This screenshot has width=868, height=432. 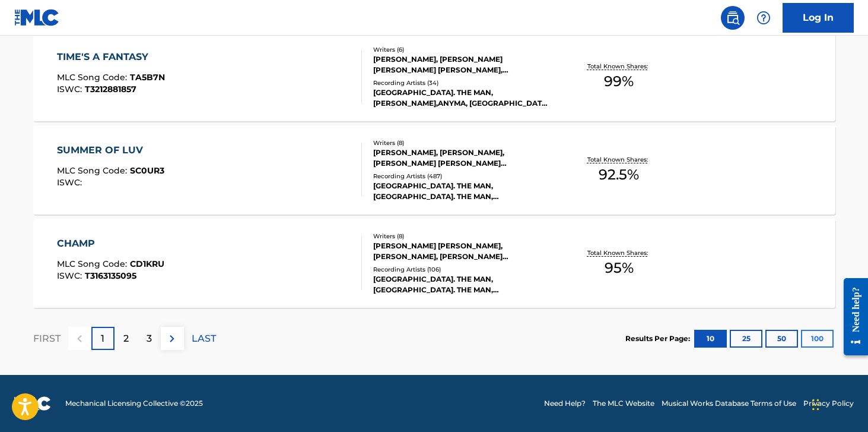 What do you see at coordinates (818, 18) in the screenshot?
I see `a: Log In` at bounding box center [818, 18].